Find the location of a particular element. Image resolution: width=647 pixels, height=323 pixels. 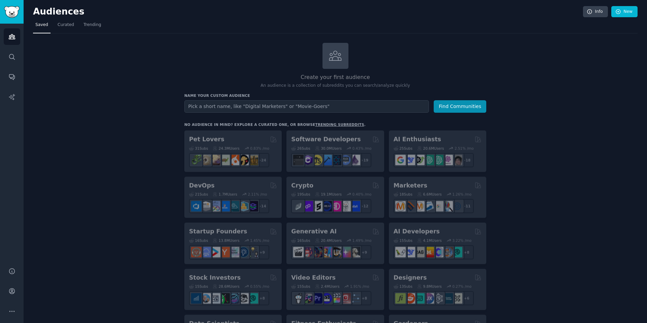

img: logodesign is located at coordinates (410, 298).